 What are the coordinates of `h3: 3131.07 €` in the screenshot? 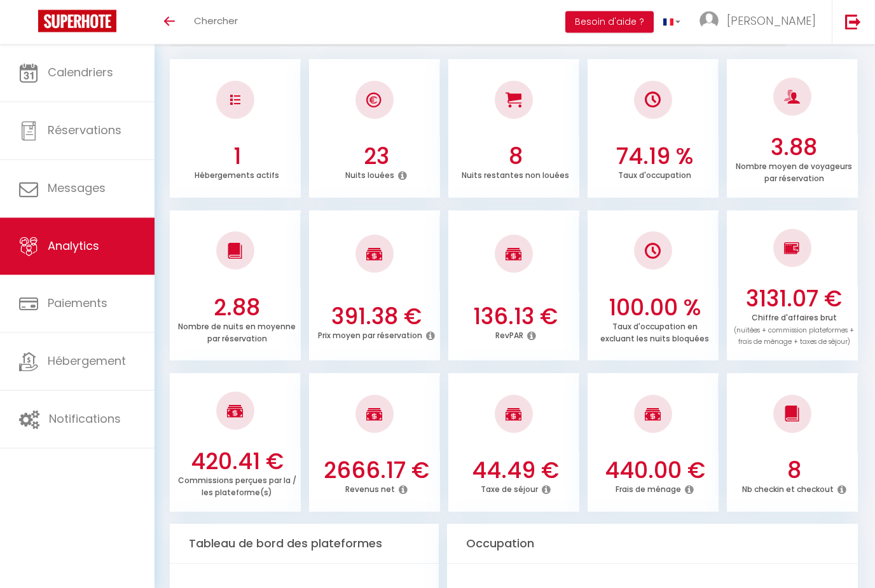 It's located at (793, 299).